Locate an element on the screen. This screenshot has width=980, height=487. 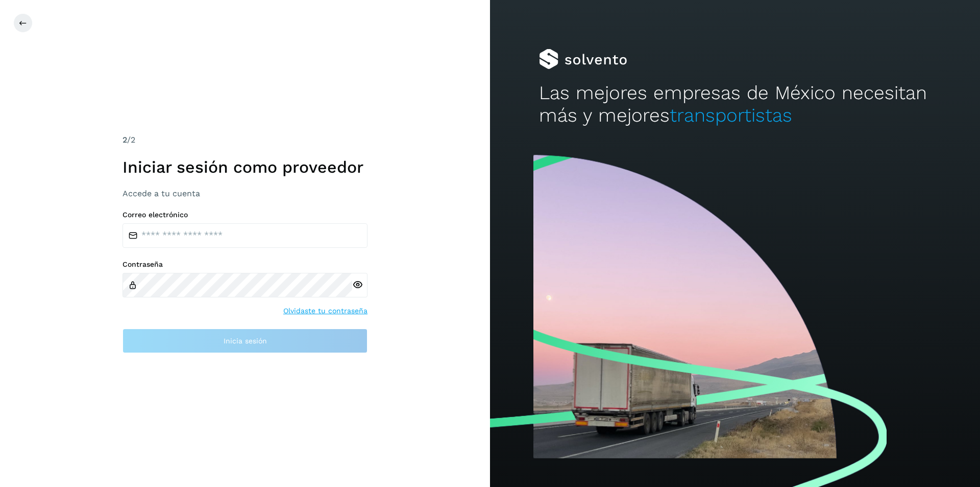
span: 2 is located at coordinates (125, 139).